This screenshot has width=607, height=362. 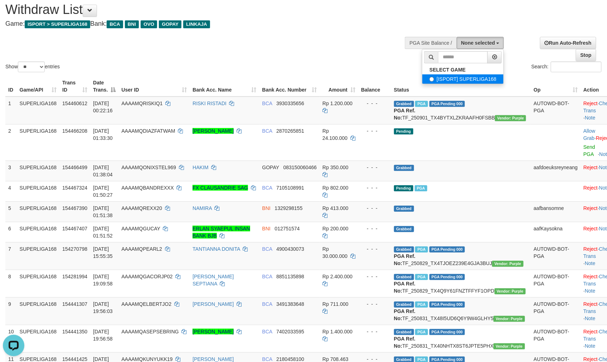 What do you see at coordinates (33, 67) in the screenshot?
I see `label: Show entries` at bounding box center [33, 67].